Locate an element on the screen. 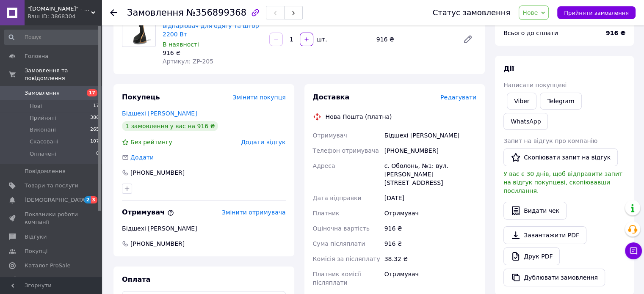 The width and height of the screenshot is (644, 294). span: Змінити покупця is located at coordinates (259, 97).